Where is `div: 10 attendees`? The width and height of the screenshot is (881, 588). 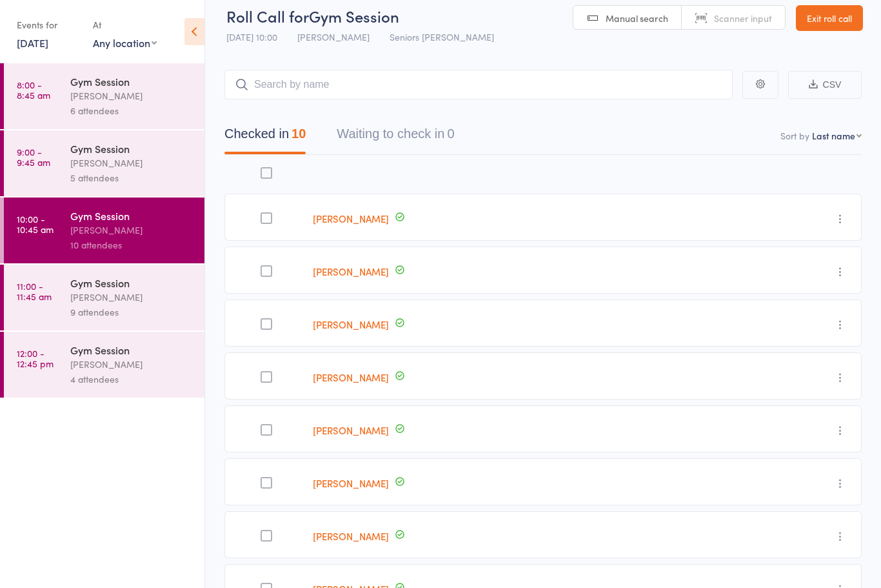
div: 10 attendees is located at coordinates (132, 244).